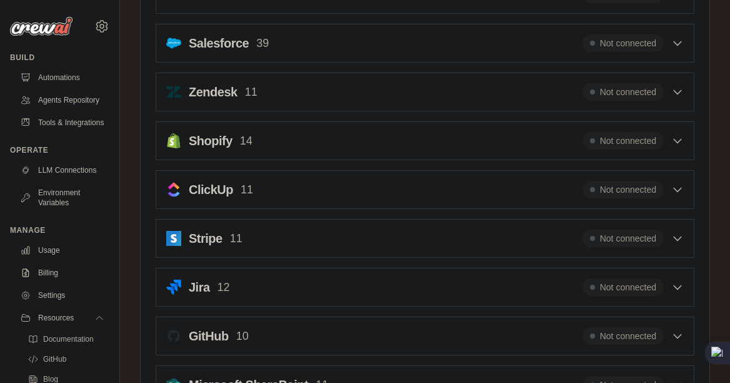  What do you see at coordinates (174, 141) in the screenshot?
I see `img: shopify.svg` at bounding box center [174, 141].